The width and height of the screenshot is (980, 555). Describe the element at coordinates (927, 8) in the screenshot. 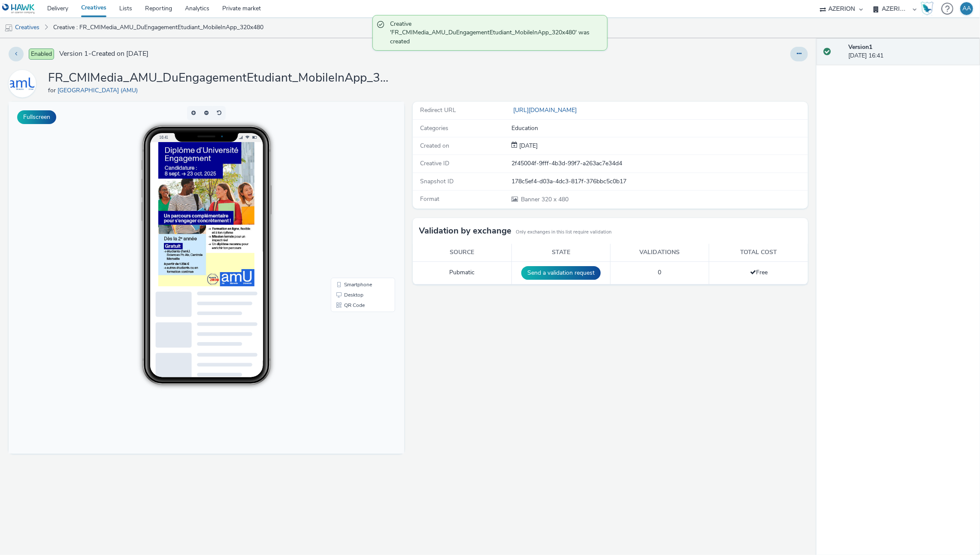

I see `div: Hawk Academy` at that location.